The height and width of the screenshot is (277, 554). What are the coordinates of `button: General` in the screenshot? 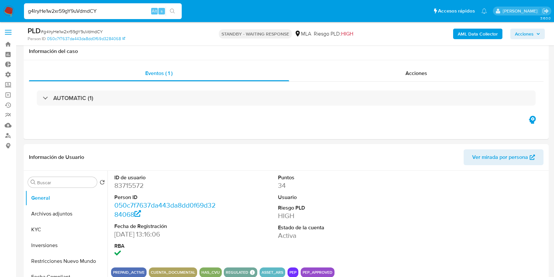 It's located at (66, 198).